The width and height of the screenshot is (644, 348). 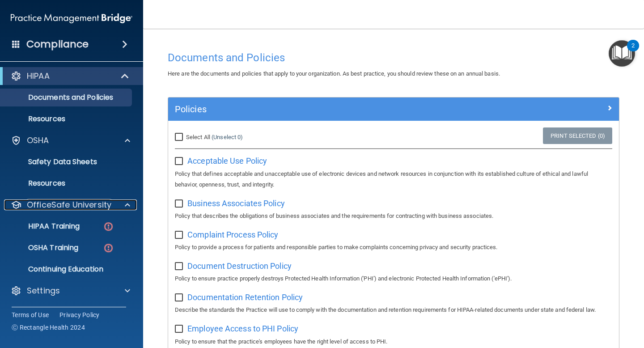 I want to click on p: OfficeSafe University, so click(x=69, y=205).